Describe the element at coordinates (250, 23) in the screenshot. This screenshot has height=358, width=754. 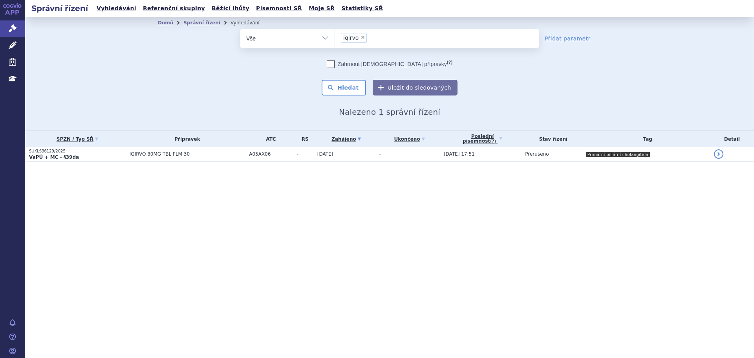
I see `li: Vyhledávání` at that location.